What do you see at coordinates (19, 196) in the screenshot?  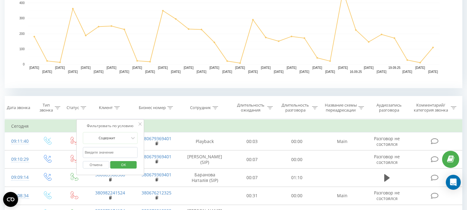 I see `div: 09:08:34` at bounding box center [19, 196].